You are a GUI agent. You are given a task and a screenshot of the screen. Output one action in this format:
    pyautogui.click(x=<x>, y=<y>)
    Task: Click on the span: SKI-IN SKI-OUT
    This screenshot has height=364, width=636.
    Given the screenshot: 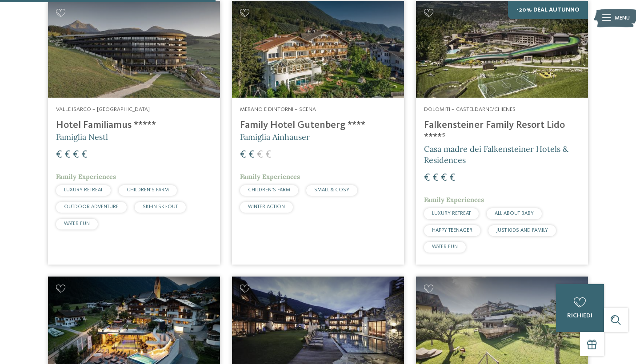 What is the action you would take?
    pyautogui.click(x=160, y=207)
    